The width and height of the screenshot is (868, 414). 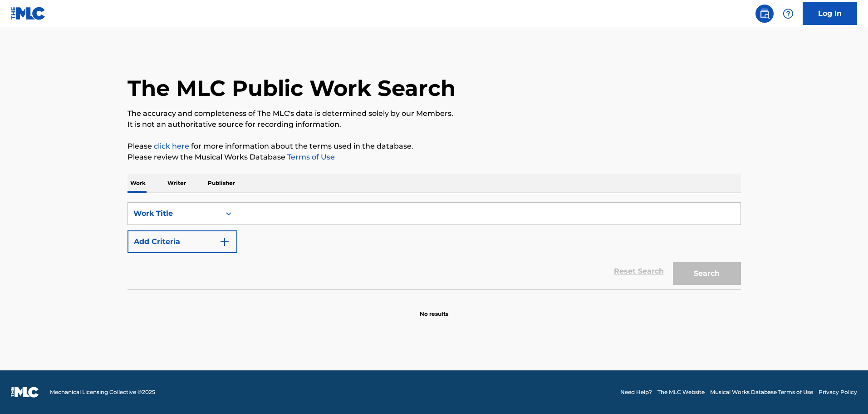 What do you see at coordinates (224, 242) in the screenshot?
I see `img: 9d2ae6d4665cec9f34b9.svg` at bounding box center [224, 242].